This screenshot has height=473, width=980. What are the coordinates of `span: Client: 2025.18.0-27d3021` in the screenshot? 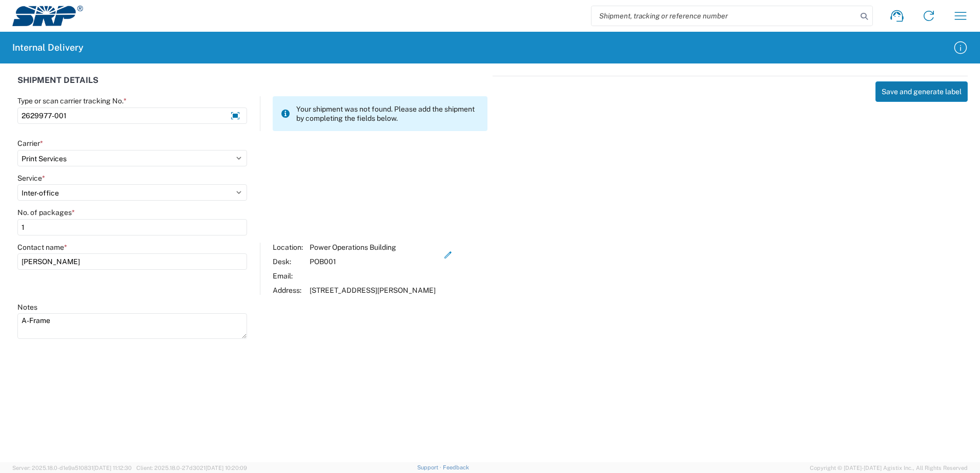 It's located at (192, 468).